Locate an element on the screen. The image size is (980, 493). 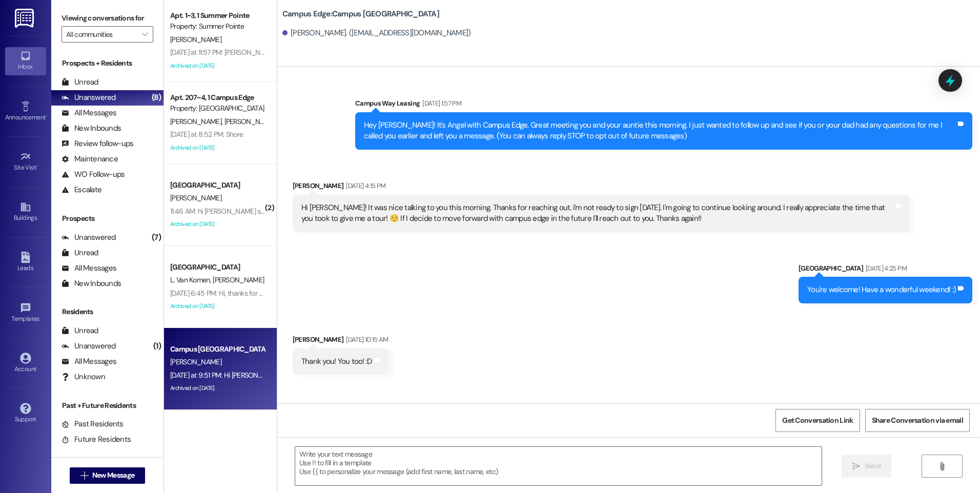
label: Viewing conversations for is located at coordinates (107, 18).